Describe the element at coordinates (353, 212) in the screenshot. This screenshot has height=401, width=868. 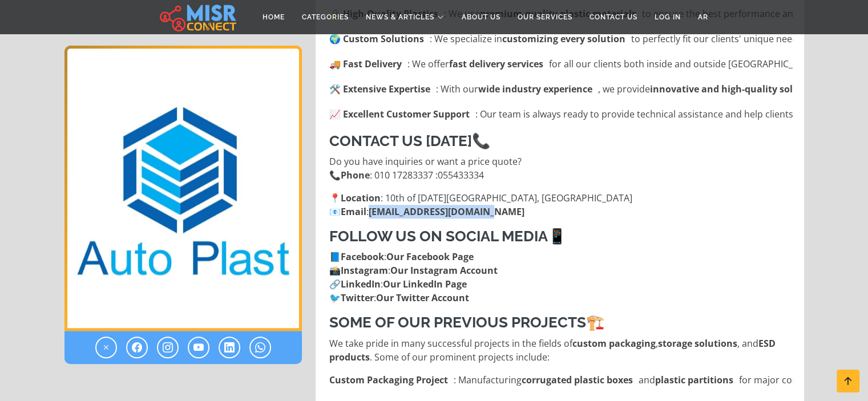
I see `strong: Email` at that location.